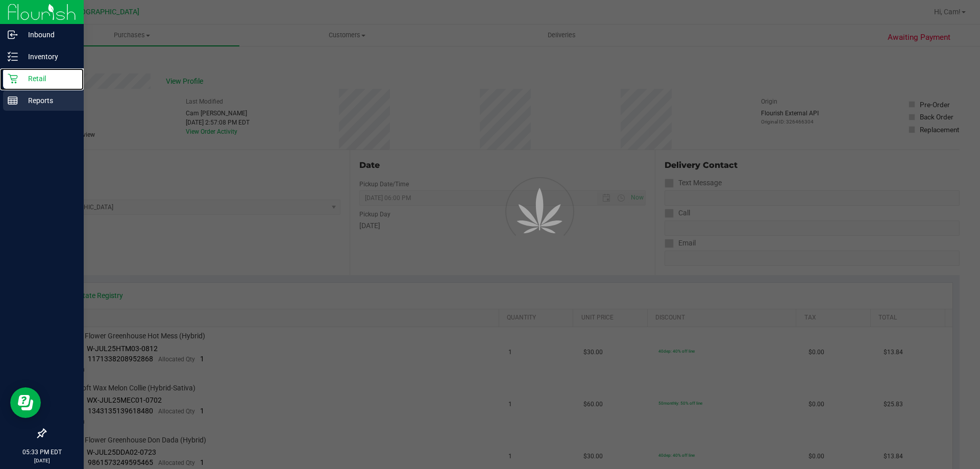  Describe the element at coordinates (48, 35) in the screenshot. I see `p: Inbound` at that location.